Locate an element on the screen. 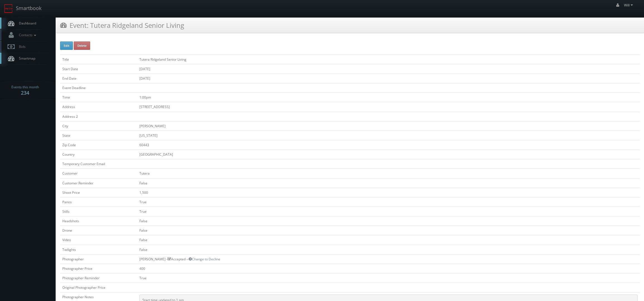 The image size is (644, 301). td: Photographer is located at coordinates (98, 259).